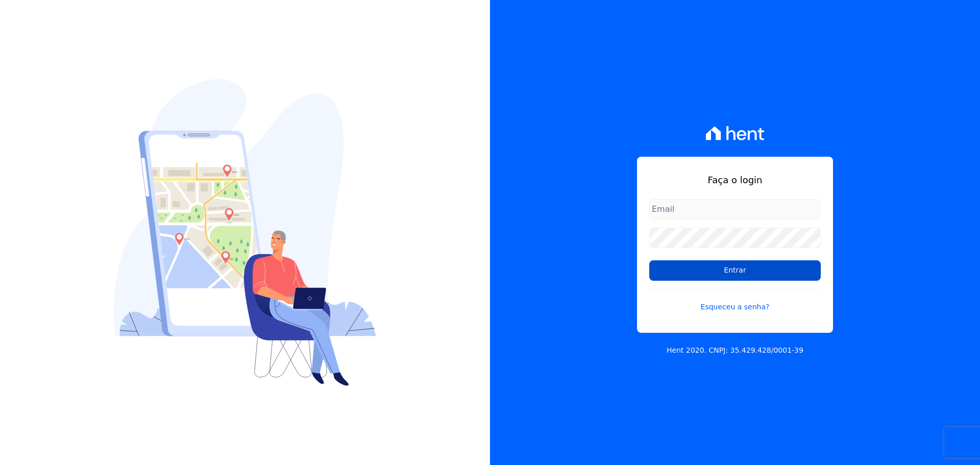 The width and height of the screenshot is (980, 465). Describe the element at coordinates (735, 270) in the screenshot. I see `input: Entrar` at that location.